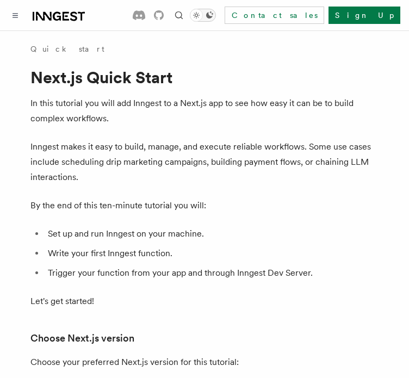 The width and height of the screenshot is (409, 378). Describe the element at coordinates (365, 15) in the screenshot. I see `a: Sign Up` at that location.